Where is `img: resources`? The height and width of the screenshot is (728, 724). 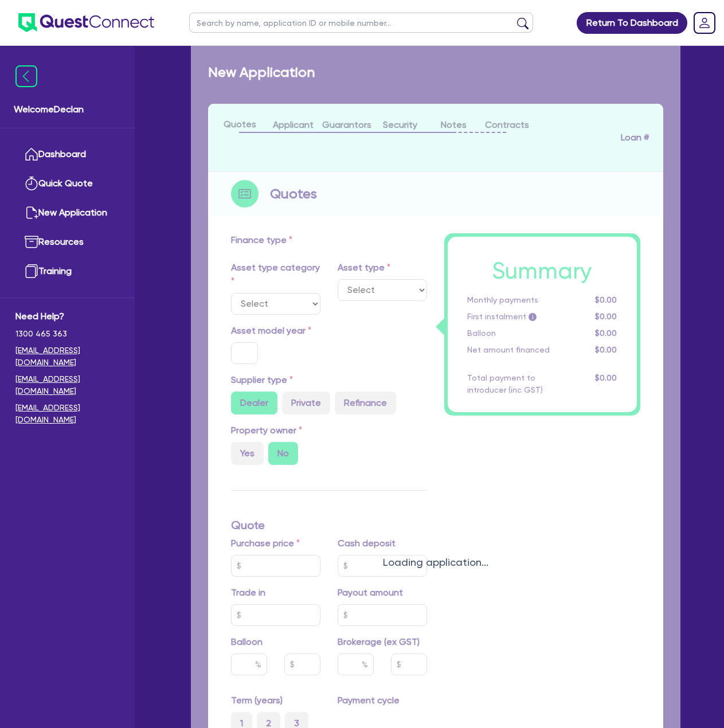
img: resources is located at coordinates (31, 242).